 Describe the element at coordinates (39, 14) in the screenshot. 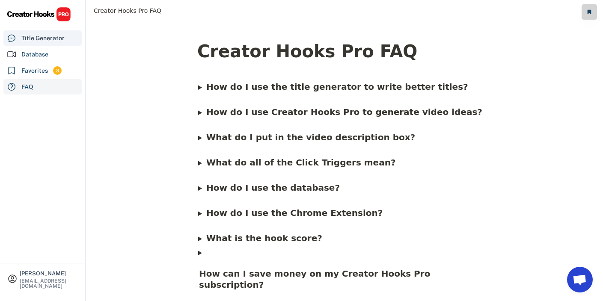

I see `img: CHPRO%20Logo.svg` at that location.